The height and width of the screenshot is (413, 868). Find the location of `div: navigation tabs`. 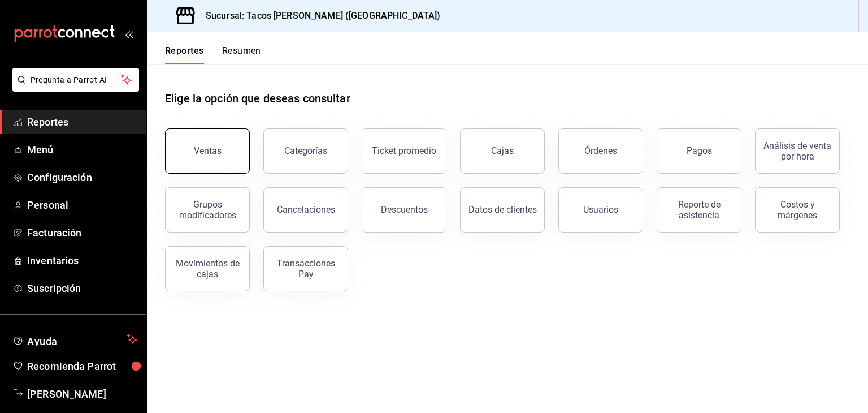

div: navigation tabs is located at coordinates (213, 55).